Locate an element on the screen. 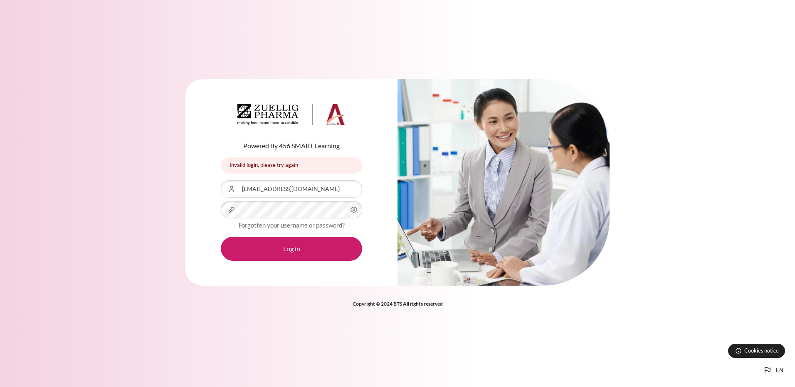  span: Cookies notice is located at coordinates (761, 351).